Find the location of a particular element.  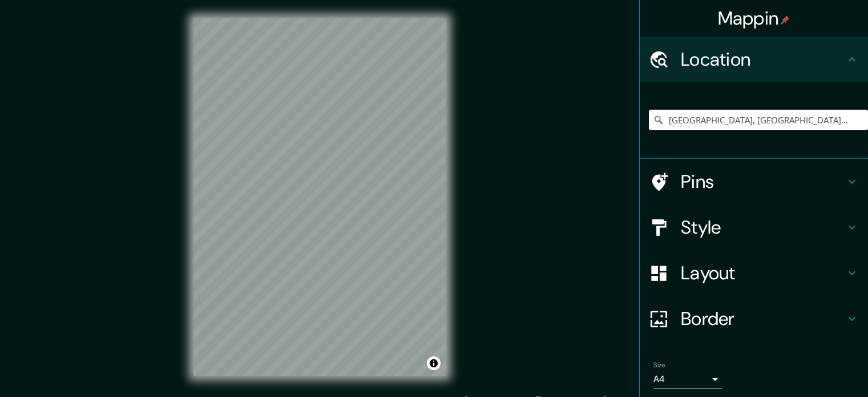

img: pin-icon.png is located at coordinates (785, 20).